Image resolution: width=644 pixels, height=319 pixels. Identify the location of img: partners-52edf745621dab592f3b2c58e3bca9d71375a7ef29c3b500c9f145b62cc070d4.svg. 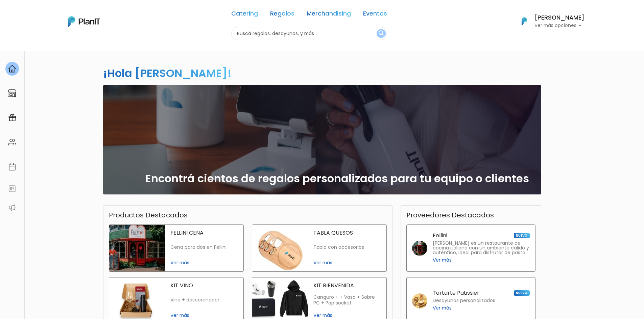
(12, 208).